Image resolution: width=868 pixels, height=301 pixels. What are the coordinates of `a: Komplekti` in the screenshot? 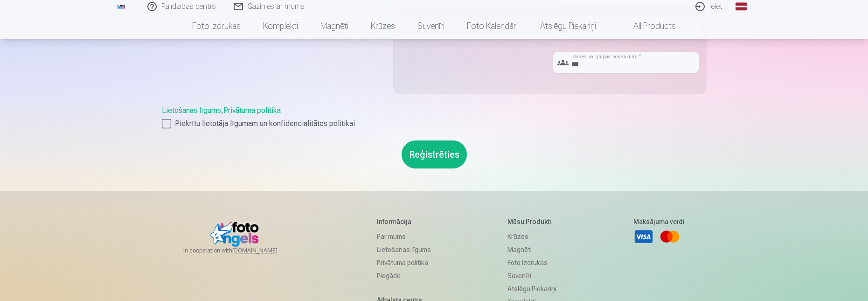 It's located at (280, 26).